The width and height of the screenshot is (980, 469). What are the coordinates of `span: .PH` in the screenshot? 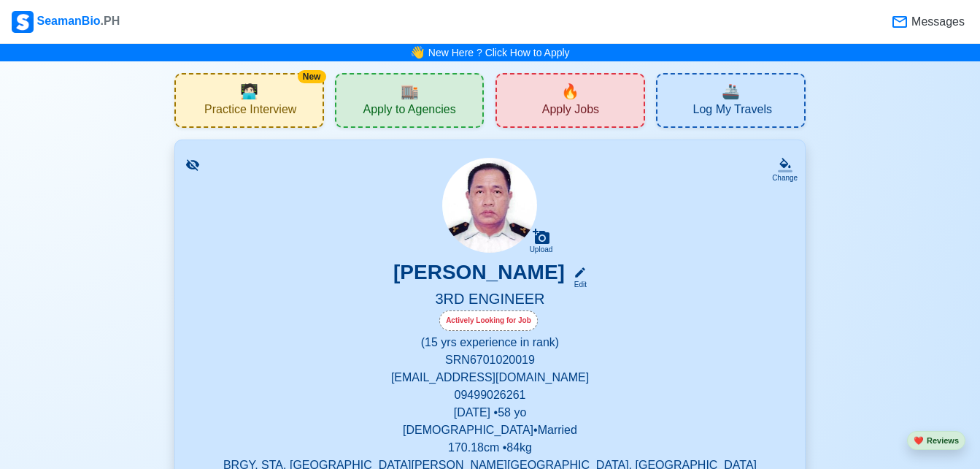 It's located at (110, 21).